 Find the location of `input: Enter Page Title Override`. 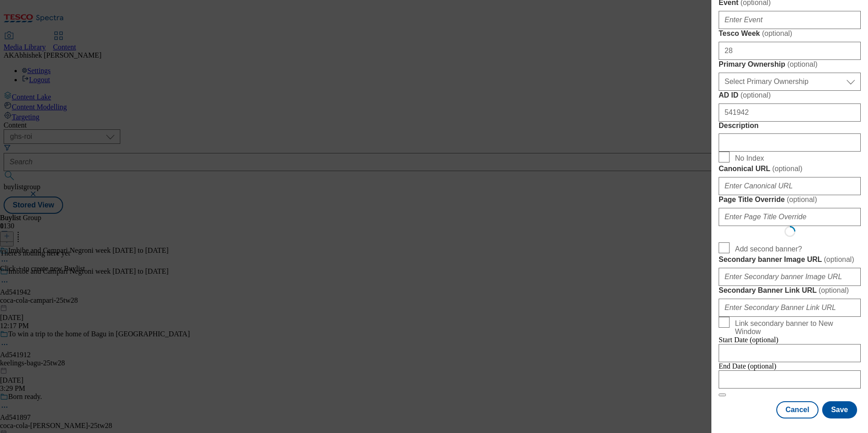

input: Enter Page Title Override is located at coordinates (789, 217).